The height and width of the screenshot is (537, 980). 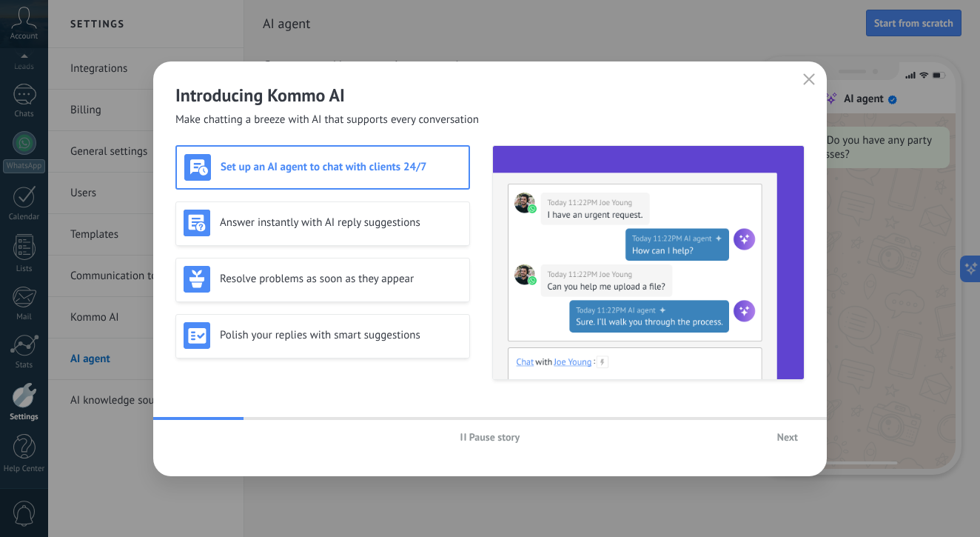 I want to click on h2: Introducing Kommo AI, so click(x=490, y=95).